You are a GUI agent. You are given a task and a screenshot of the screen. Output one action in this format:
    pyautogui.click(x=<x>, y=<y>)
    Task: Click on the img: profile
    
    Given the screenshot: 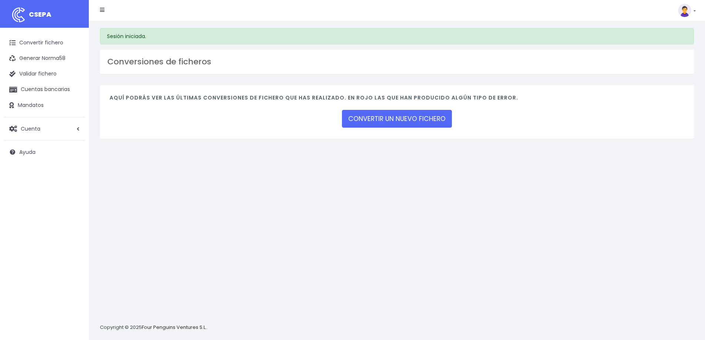 What is the action you would take?
    pyautogui.click(x=685, y=10)
    